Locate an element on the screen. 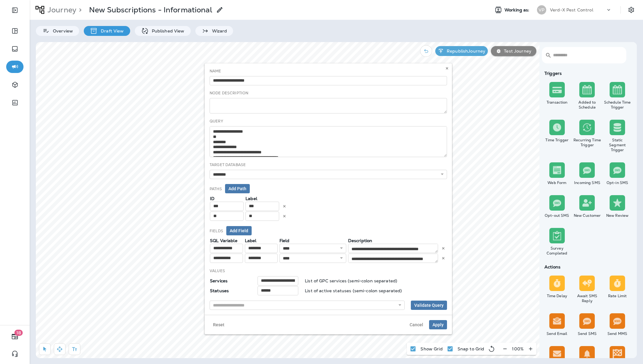 The height and width of the screenshot is (364, 643). div: Send MMS is located at coordinates (617, 334).